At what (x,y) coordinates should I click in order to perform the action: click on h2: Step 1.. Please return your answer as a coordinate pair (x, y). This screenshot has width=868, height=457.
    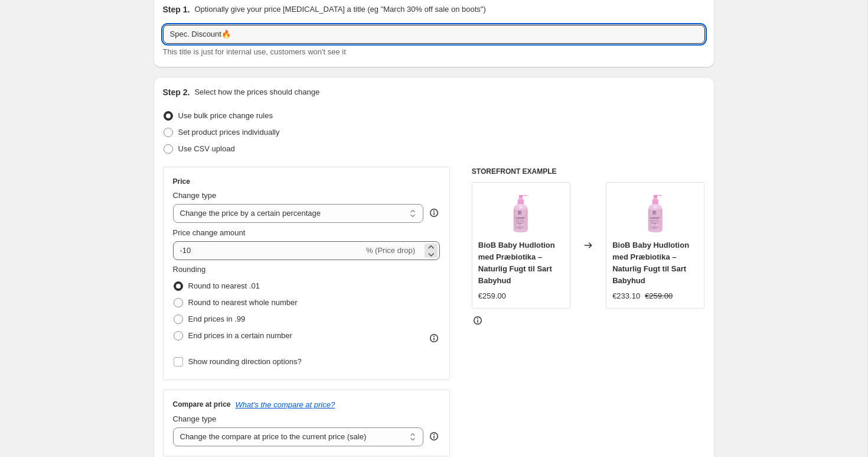
    Looking at the image, I should click on (177, 10).